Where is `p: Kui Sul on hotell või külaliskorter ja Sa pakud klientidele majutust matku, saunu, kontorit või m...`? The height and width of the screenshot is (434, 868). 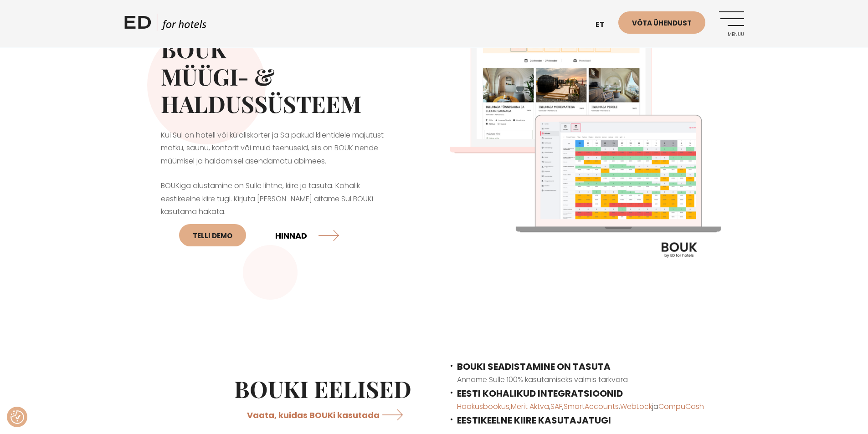
p: Kui Sul on hotell või külaliskorter ja Sa pakud klientidele majutust matku, saunu, kontorit või m... is located at coordinates (279, 149).